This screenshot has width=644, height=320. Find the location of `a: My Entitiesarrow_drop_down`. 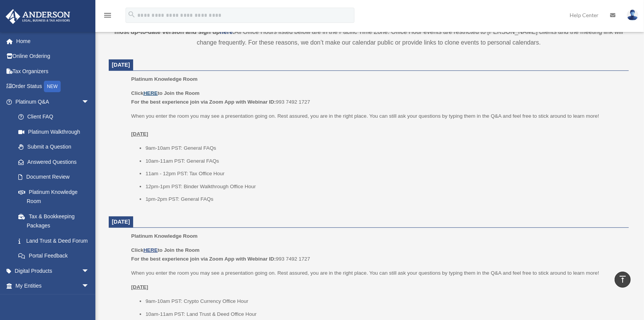

a: My Entitiesarrow_drop_down is located at coordinates (53, 286).